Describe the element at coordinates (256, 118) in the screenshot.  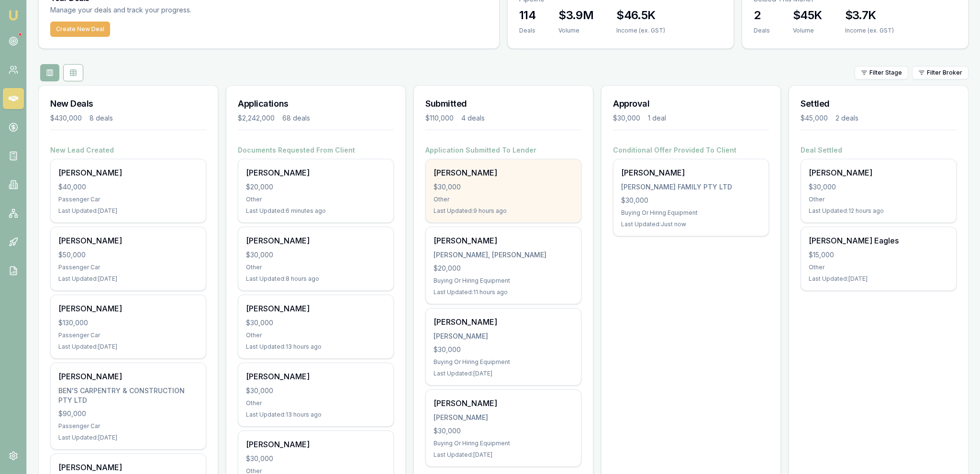
I see `div: $2,242,000` at that location.